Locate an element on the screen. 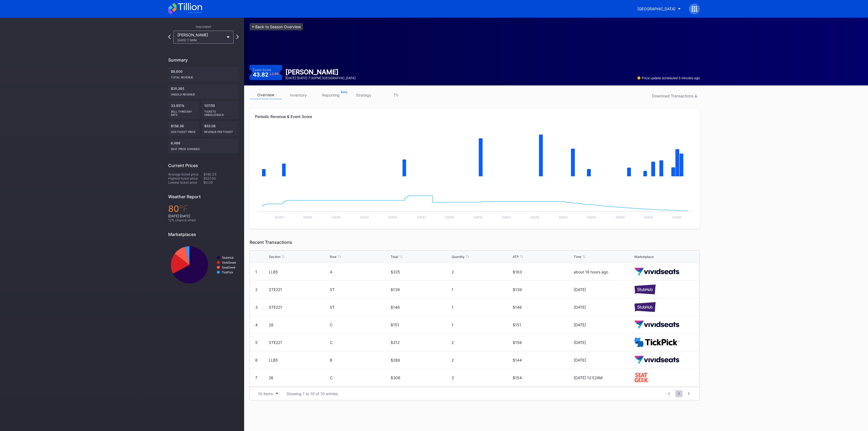  div: Price update scheduled 3 minutes ago is located at coordinates (668, 78).